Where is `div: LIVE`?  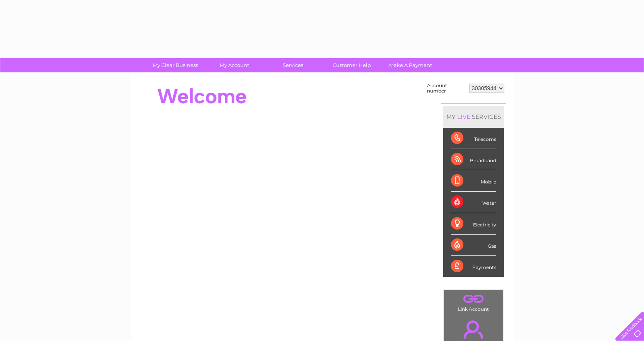 div: LIVE is located at coordinates (464, 117).